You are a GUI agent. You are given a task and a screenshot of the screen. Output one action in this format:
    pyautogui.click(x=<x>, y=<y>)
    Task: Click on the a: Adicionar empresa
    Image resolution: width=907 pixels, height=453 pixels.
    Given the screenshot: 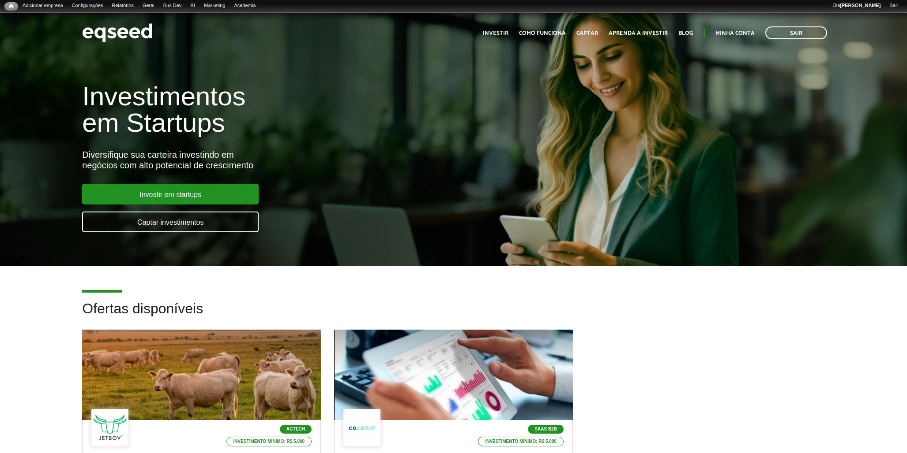 What is the action you would take?
    pyautogui.click(x=43, y=6)
    